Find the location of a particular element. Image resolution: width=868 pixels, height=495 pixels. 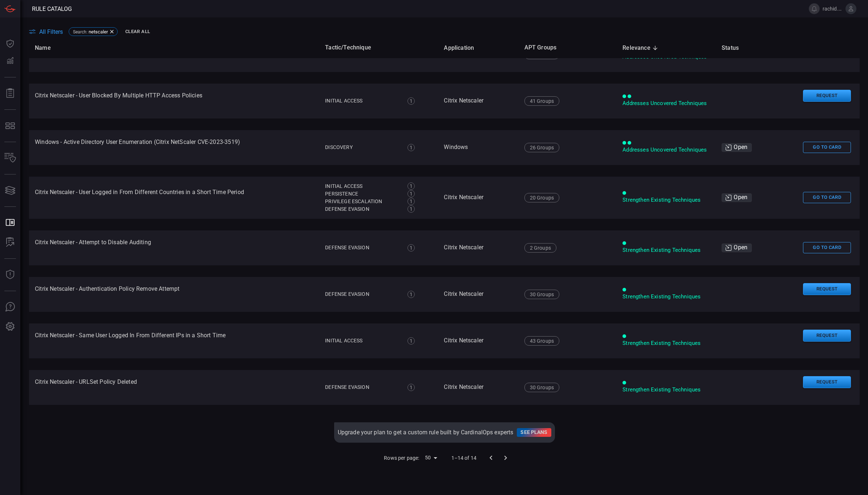

button: Rule Catalog is located at coordinates (10, 223).